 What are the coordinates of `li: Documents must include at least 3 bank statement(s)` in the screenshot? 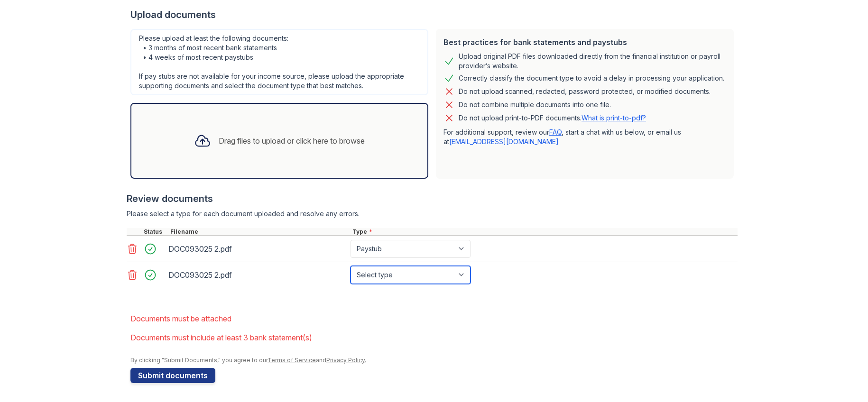 It's located at (434, 337).